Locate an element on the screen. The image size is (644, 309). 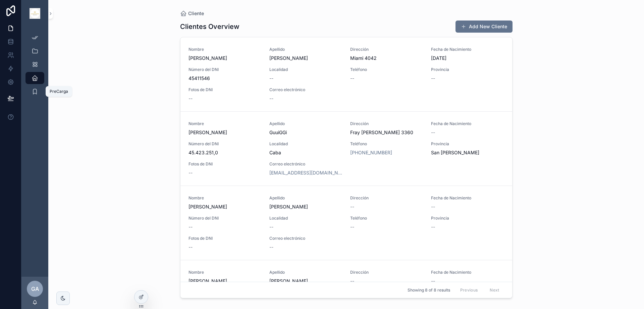
span: GuuiGGi is located at coordinates (306, 132).